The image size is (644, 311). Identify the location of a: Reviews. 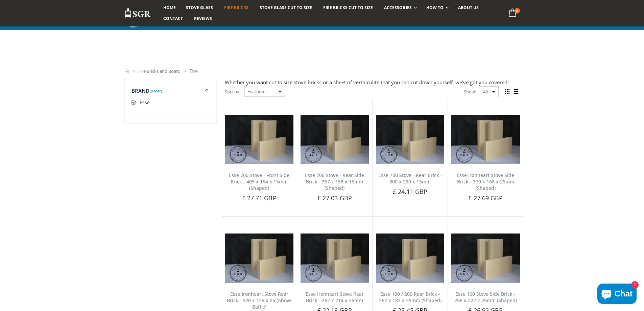
(203, 18).